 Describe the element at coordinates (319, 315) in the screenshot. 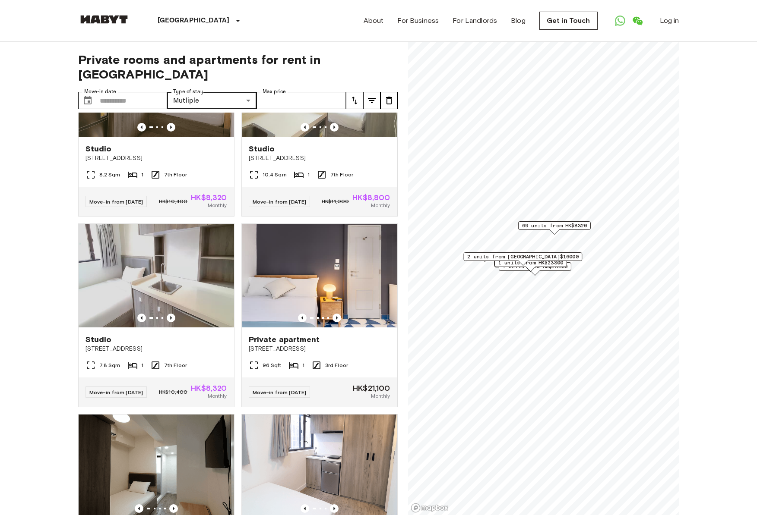

I see `a: Marketing picture of unit HK-01-055-003-001Previous imagePrevious imagePrivate apartment[STREET_A...` at that location.